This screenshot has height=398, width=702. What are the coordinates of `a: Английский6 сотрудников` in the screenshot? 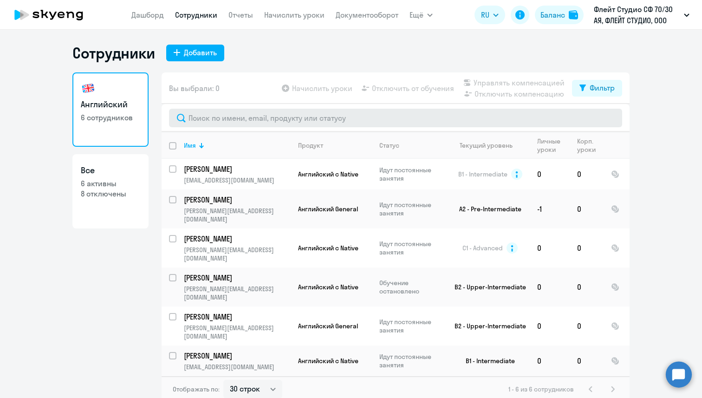 It's located at (110, 110).